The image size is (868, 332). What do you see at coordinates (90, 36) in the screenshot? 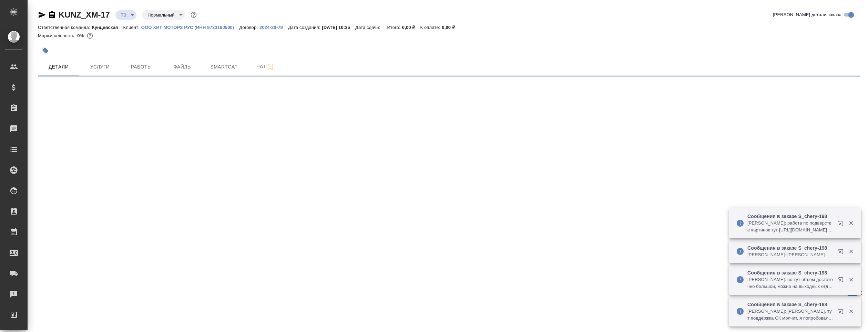
I see `button: 0.00 RUB;` at bounding box center [90, 36].